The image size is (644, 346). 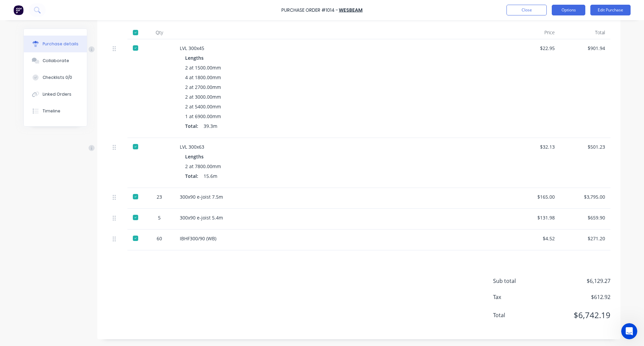 What do you see at coordinates (342, 239) in the screenshot?
I see `div: IBHF300/90 (WB)` at bounding box center [342, 239].